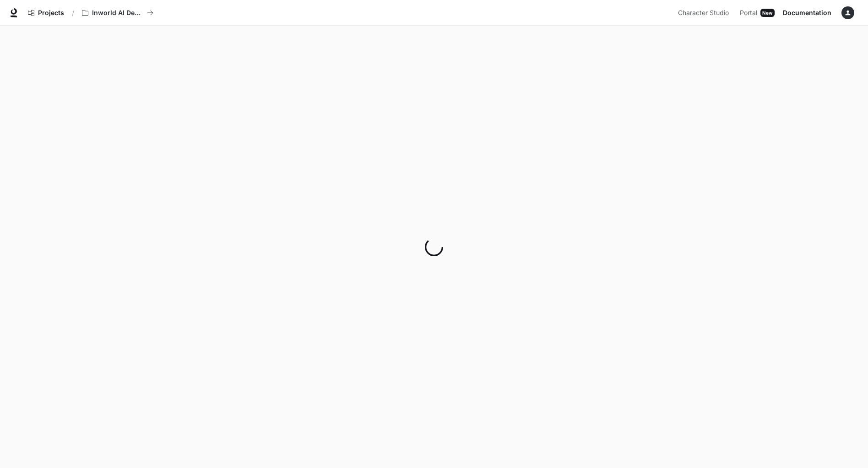  What do you see at coordinates (705, 13) in the screenshot?
I see `a: Character Studio` at bounding box center [705, 13].